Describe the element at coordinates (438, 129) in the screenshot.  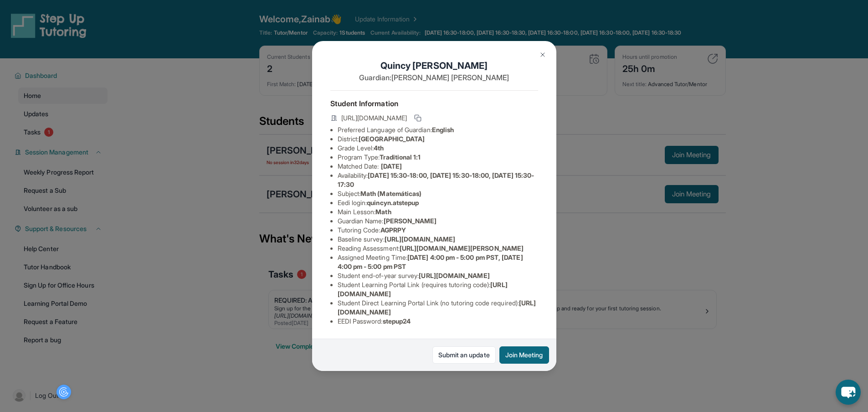
I see `li: Preferred Language of Guardian:` at that location.